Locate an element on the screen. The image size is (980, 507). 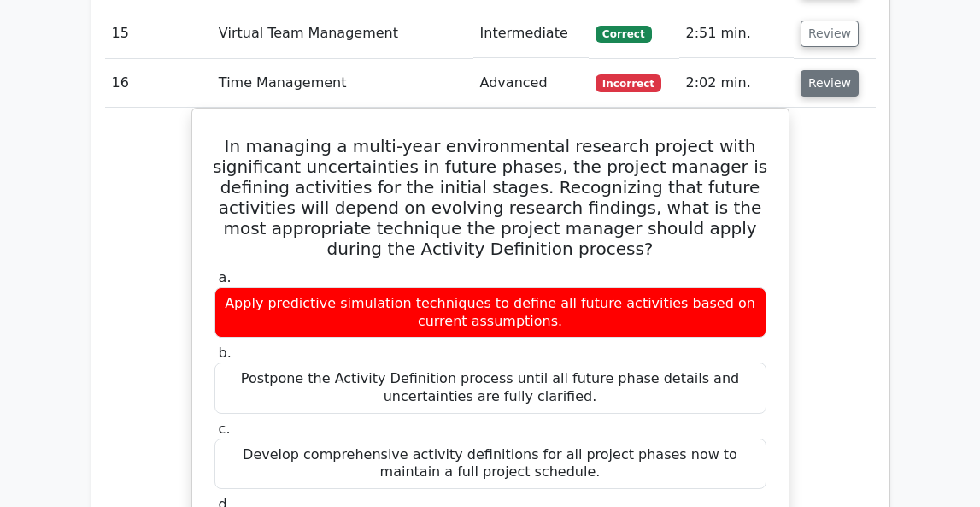
td: 2:51 min. is located at coordinates (737, 33).